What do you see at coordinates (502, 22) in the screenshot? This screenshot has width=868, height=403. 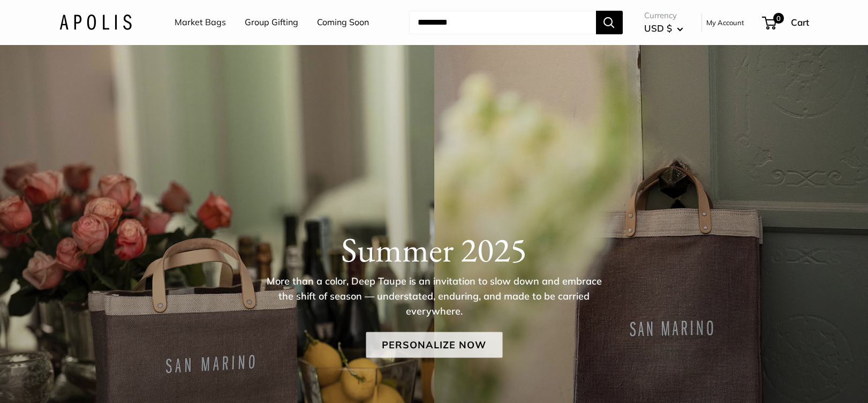 I see `input: Search...` at bounding box center [502, 22].